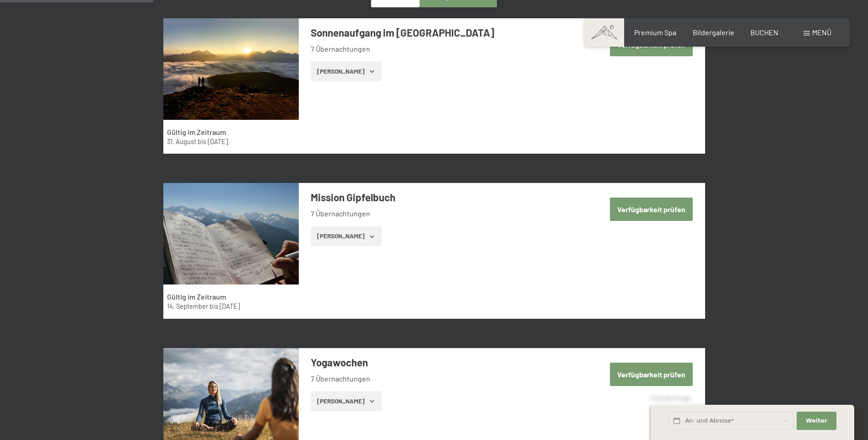 The height and width of the screenshot is (440, 868). I want to click on span: Schnellanfrage, so click(670, 398).